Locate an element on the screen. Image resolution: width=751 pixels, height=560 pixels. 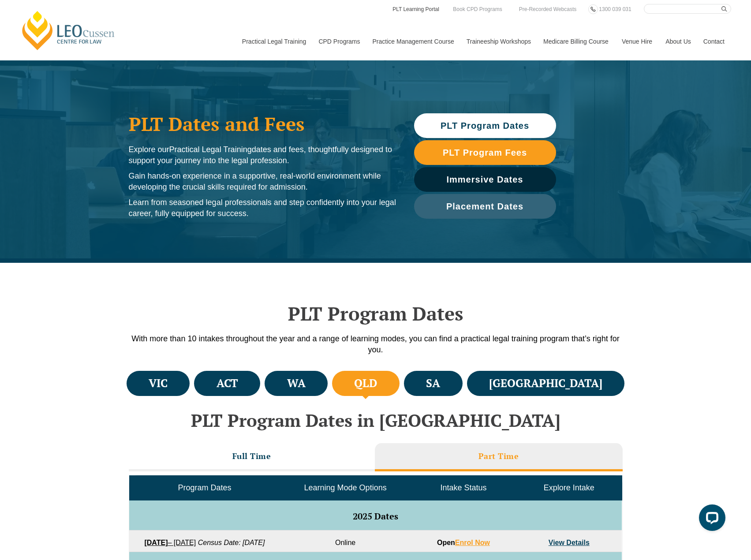
h4: ACT is located at coordinates (227, 383).